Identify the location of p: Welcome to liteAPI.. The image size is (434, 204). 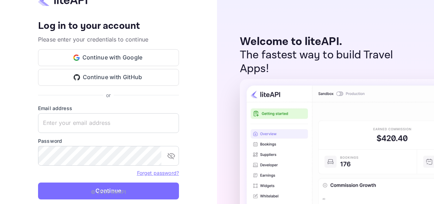
(330, 42).